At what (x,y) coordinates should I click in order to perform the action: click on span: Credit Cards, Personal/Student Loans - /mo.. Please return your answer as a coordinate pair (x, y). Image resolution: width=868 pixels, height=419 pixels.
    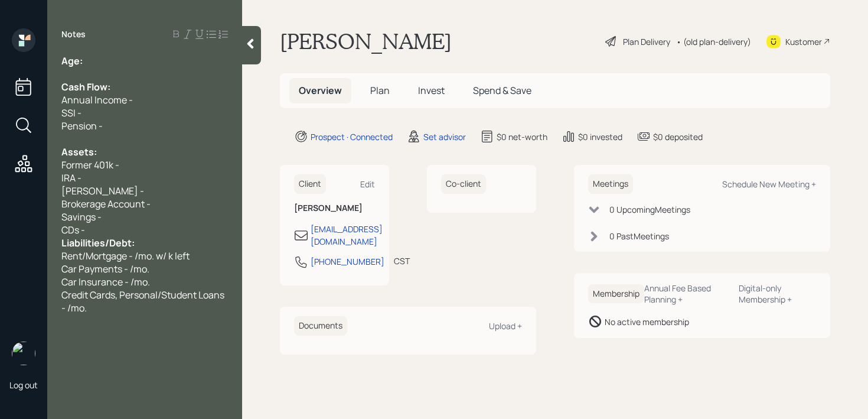
    Looking at the image, I should click on (143, 301).